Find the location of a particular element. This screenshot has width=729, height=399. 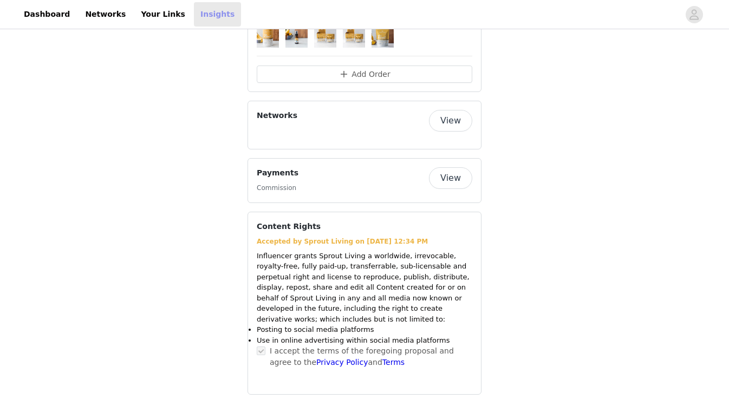

li: Use in online advertising within social media platforms is located at coordinates (364, 341).